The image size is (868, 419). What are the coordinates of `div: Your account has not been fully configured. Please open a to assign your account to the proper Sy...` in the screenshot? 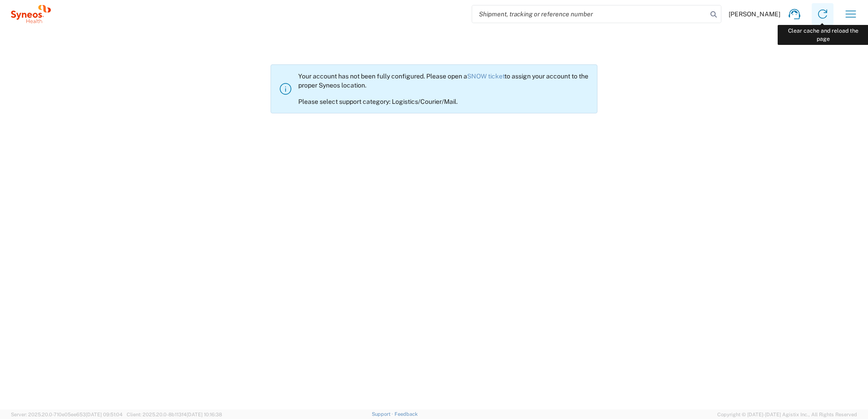 It's located at (444, 89).